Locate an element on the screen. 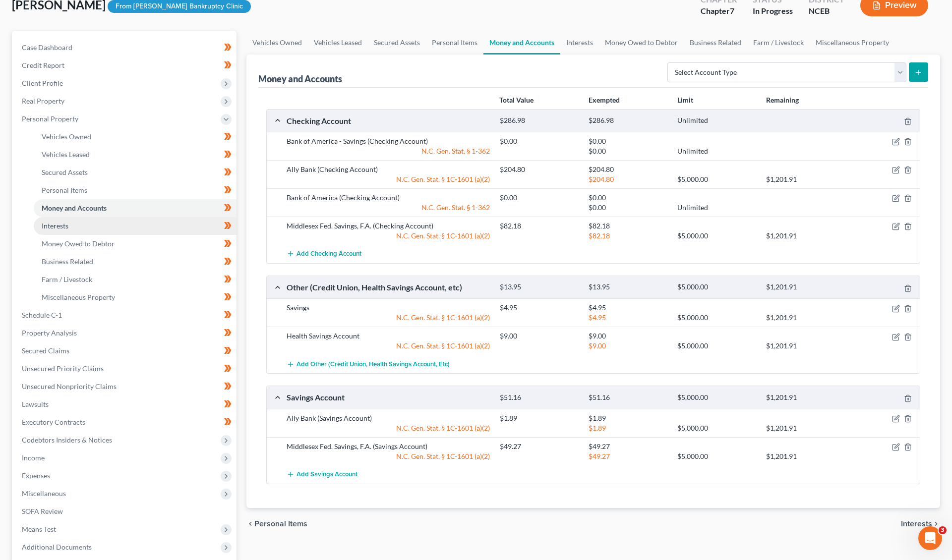 The image size is (952, 560). a: Vehicles Leased is located at coordinates (338, 43).